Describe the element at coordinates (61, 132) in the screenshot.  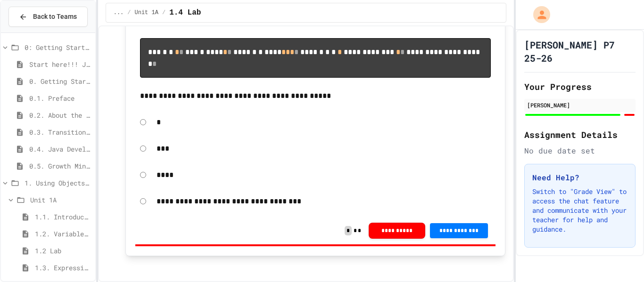
I see `span: 0.3. Transitioning from AP CSP to AP CSA` at that location.